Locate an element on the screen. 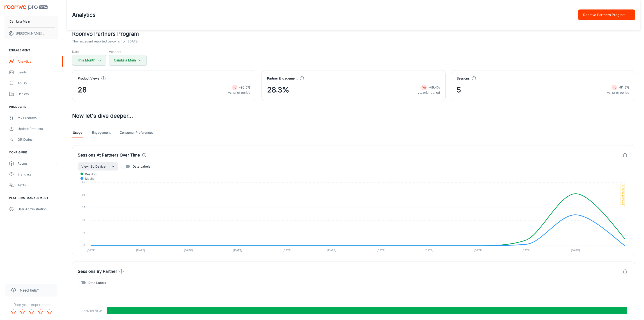 The height and width of the screenshot is (320, 644). tspan: 36 is located at coordinates (84, 195).